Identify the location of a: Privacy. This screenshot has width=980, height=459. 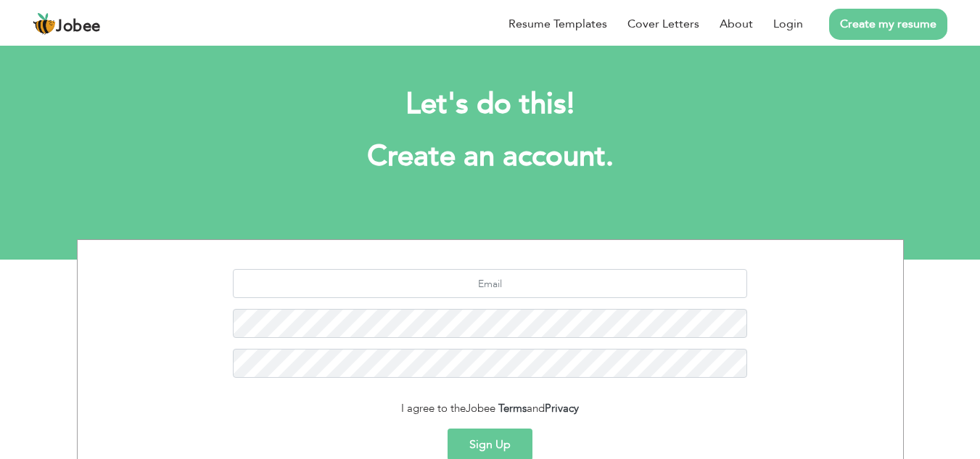
(561, 408).